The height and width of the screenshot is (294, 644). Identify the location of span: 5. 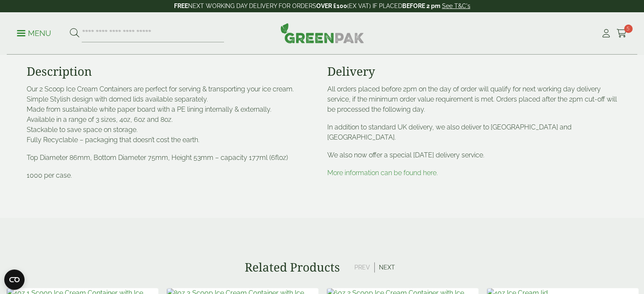
(628, 29).